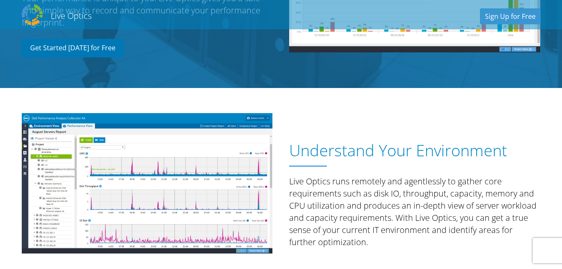 This screenshot has height=269, width=562. Describe the element at coordinates (511, 16) in the screenshot. I see `a: Sign Up for Free` at that location.